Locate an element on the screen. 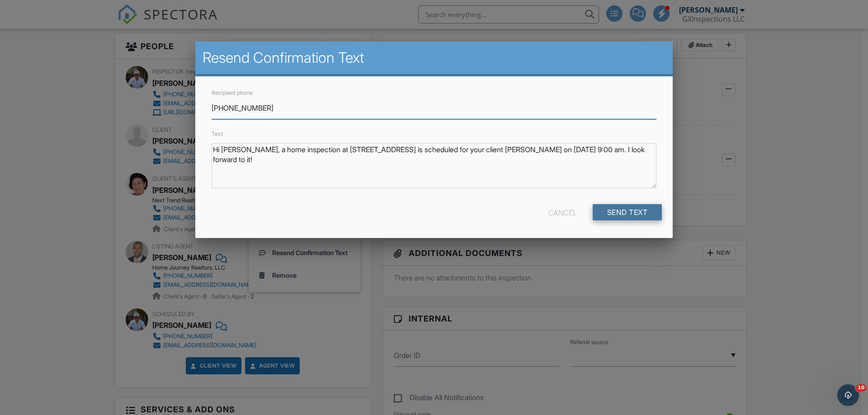 This screenshot has height=415, width=868. label: Text is located at coordinates (217, 134).